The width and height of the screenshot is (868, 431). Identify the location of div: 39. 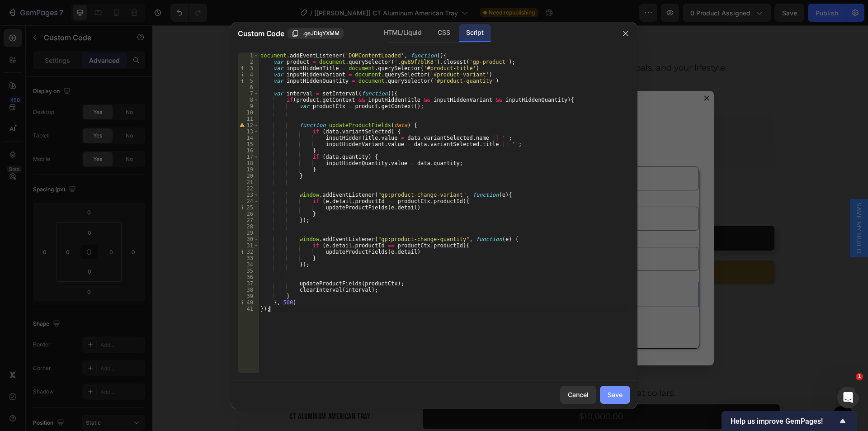
(249, 296).